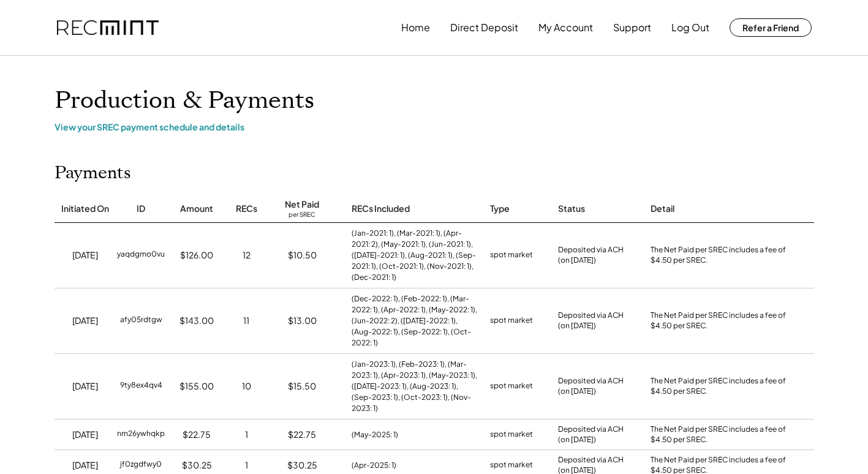 The image size is (868, 474). Describe the element at coordinates (141, 435) in the screenshot. I see `div: nm26ywhqkp` at that location.